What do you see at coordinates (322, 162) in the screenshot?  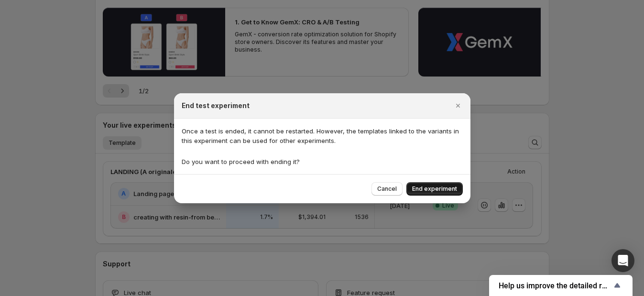 I see `p: Do you want to proceed with ending it?` at bounding box center [322, 162].